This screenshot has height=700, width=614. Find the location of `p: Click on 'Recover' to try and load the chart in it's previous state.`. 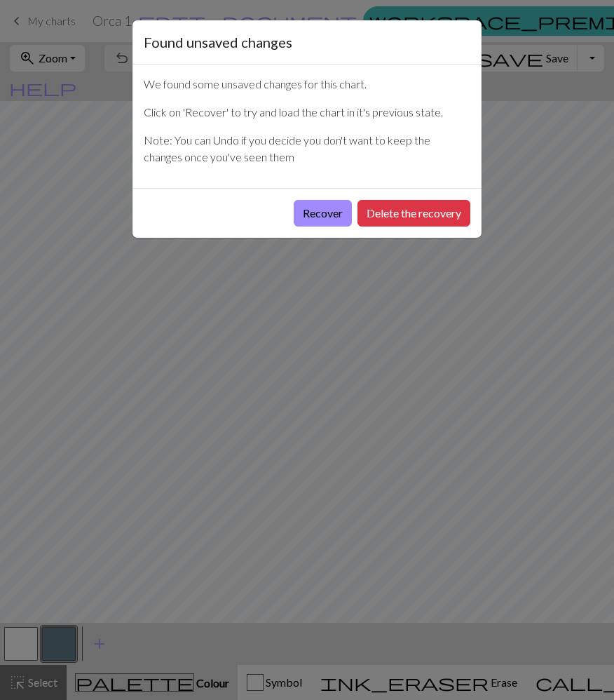

p: Click on 'Recover' to try and load the chart in it's previous state. is located at coordinates (307, 112).